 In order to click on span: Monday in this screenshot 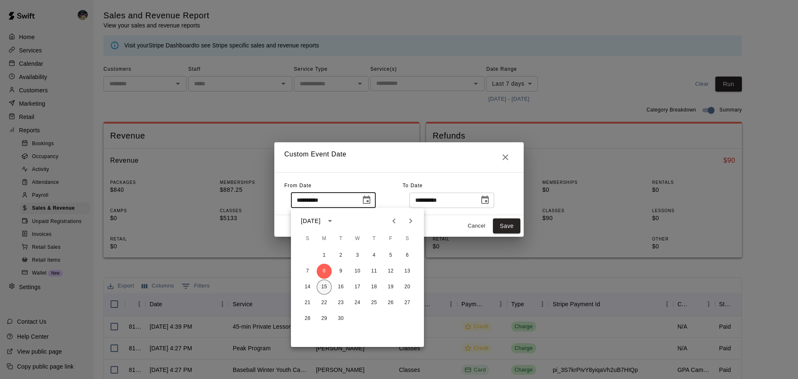, I will do `click(324, 239)`.